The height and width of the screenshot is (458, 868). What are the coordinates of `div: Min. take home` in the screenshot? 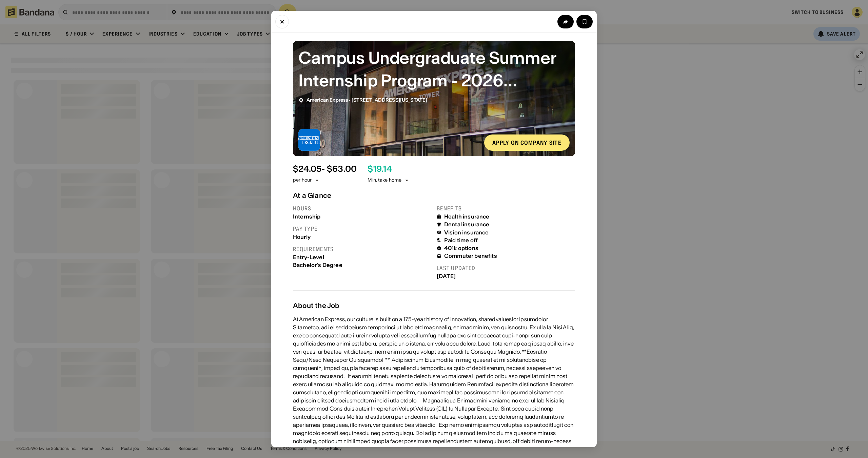 It's located at (389, 180).